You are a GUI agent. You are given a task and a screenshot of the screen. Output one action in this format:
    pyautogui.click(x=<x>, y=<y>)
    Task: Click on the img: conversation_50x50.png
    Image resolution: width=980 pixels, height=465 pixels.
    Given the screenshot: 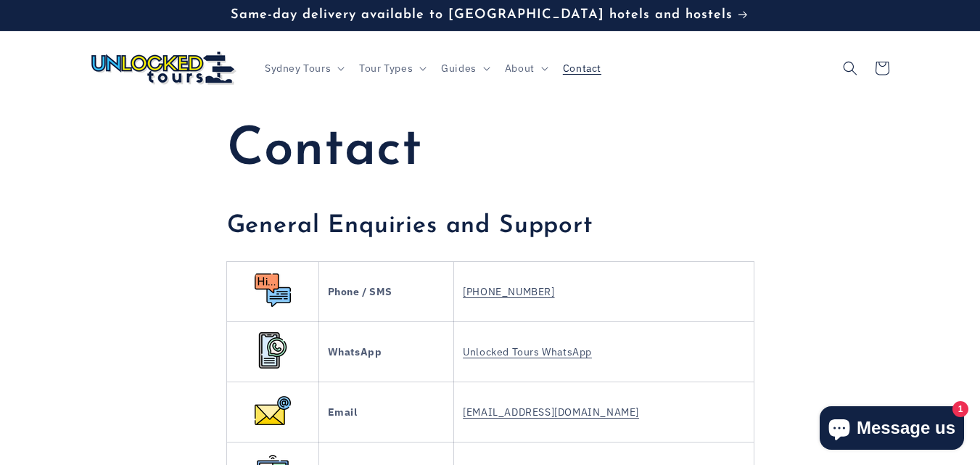 What is the action you would take?
    pyautogui.click(x=273, y=290)
    